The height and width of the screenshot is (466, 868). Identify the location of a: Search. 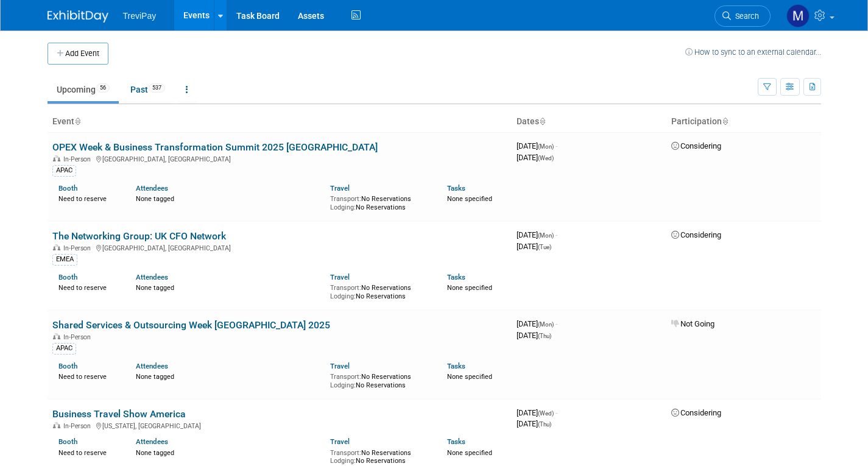
(743, 16).